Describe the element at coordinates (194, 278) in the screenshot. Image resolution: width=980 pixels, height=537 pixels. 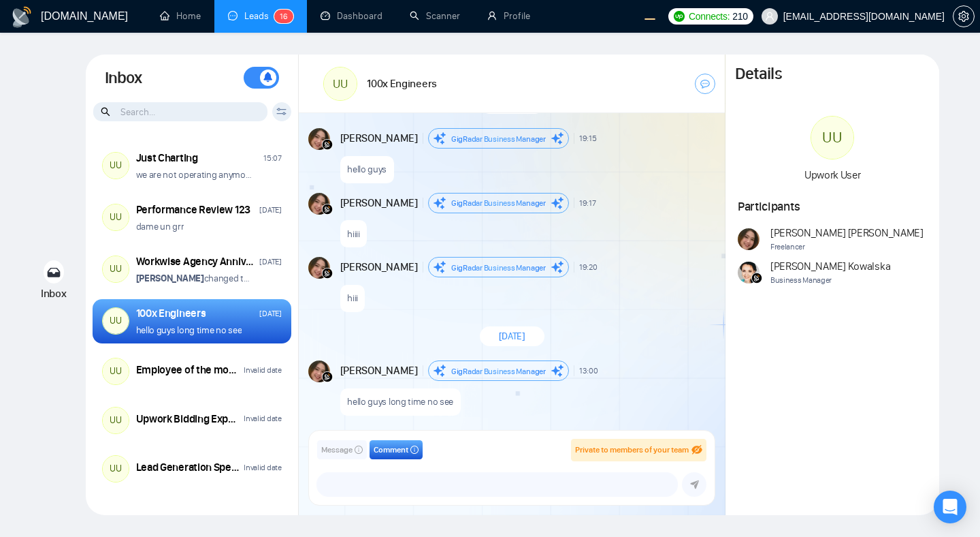
I see `p: changed the room name from "Workwise Agency Anniversary (2026) ��" to "Workwiser"` at that location.